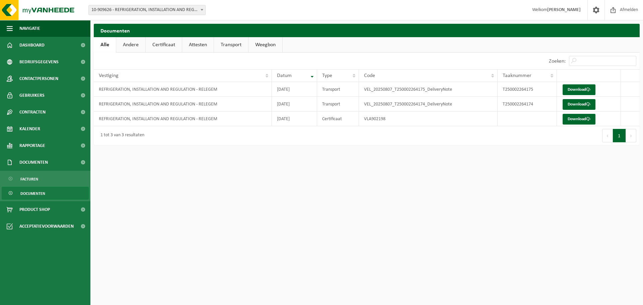  Describe the element at coordinates (338, 119) in the screenshot. I see `td: Certificaat` at that location.